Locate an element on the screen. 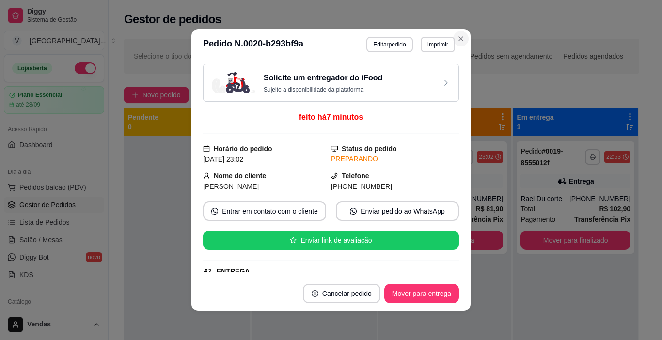 The width and height of the screenshot is (662, 340). span: desktop is located at coordinates (334, 149).